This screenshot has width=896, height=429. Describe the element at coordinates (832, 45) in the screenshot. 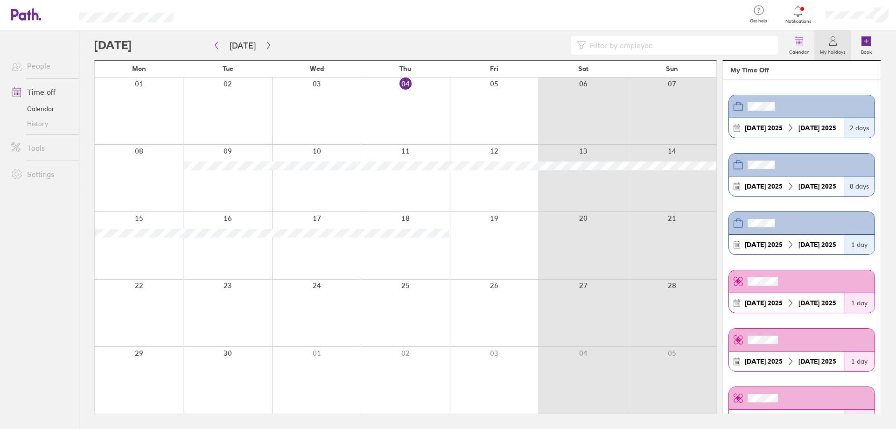

I see `a: My holidays` at that location.